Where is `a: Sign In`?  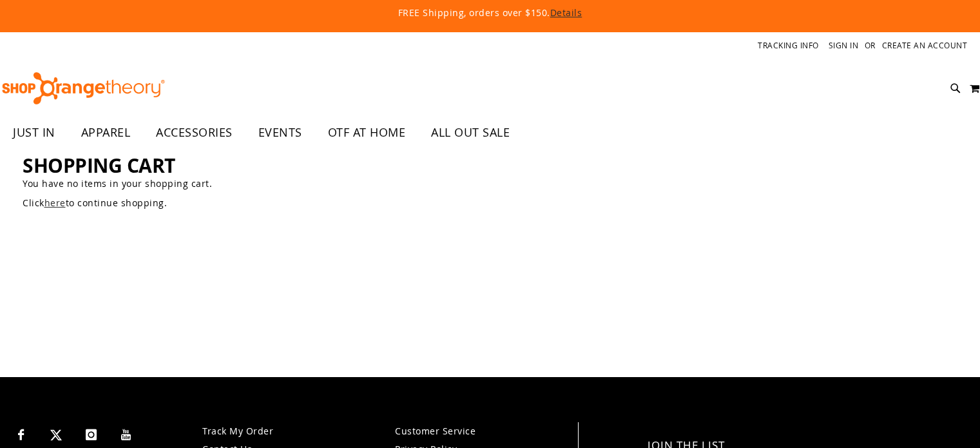
a: Sign In is located at coordinates (843, 45).